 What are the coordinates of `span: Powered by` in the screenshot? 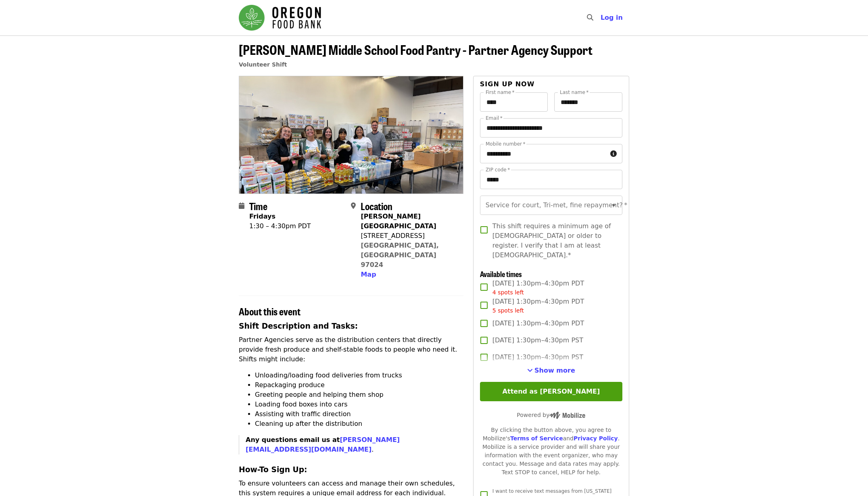 It's located at (551, 415).